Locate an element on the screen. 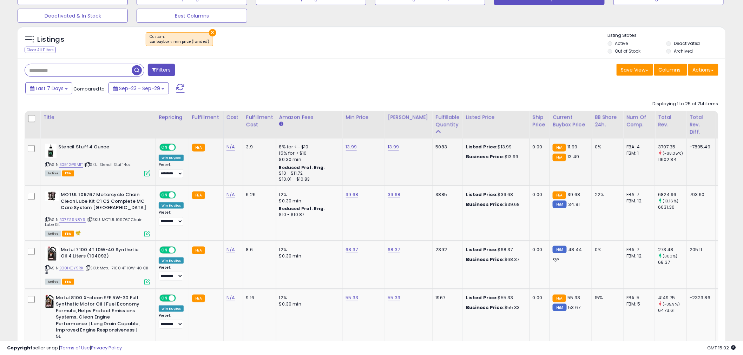 This screenshot has width=743, height=355. div: 11602.84 is located at coordinates (672, 160).